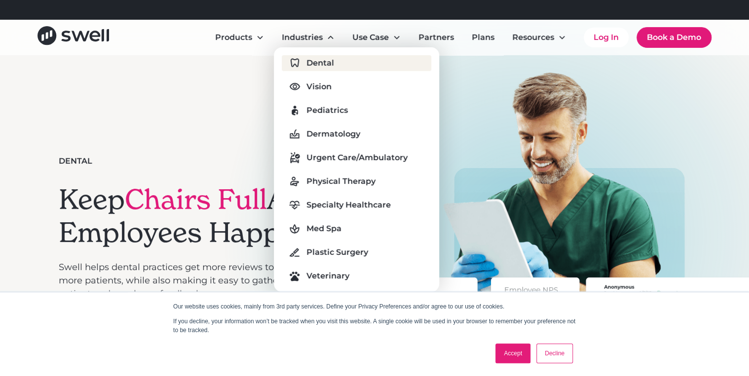 Image resolution: width=749 pixels, height=376 pixels. What do you see at coordinates (333, 134) in the screenshot?
I see `div: Dermatology` at bounding box center [333, 134].